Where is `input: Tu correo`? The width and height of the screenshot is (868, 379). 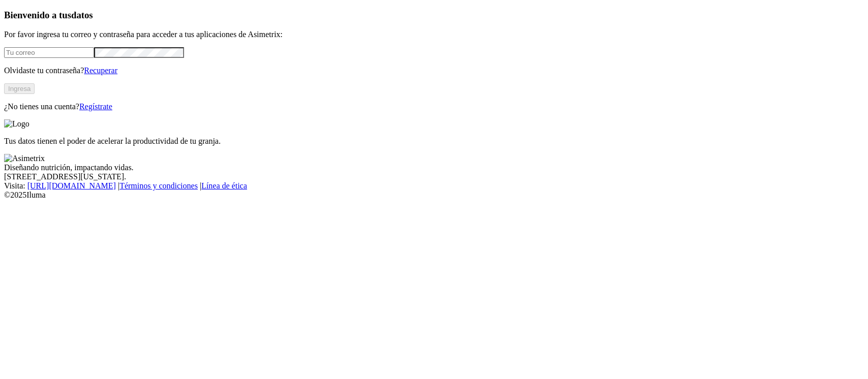 input: Tu correo is located at coordinates (48, 52).